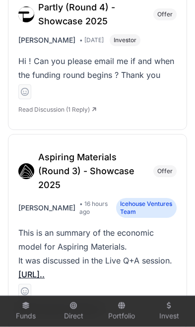 This screenshot has width=195, height=327. What do you see at coordinates (86, 14) in the screenshot?
I see `a: Partly (Round 4) - Showcase 2025` at bounding box center [86, 14].